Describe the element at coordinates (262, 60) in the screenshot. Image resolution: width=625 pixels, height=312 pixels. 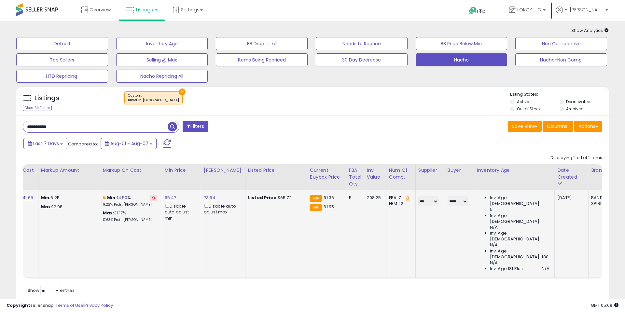
I see `button: Items Being Repriced` at that location.